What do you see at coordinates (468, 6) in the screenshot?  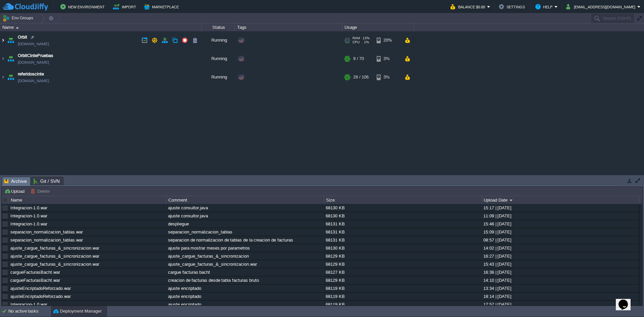 I see `button: Balance $0.00` at bounding box center [468, 6].